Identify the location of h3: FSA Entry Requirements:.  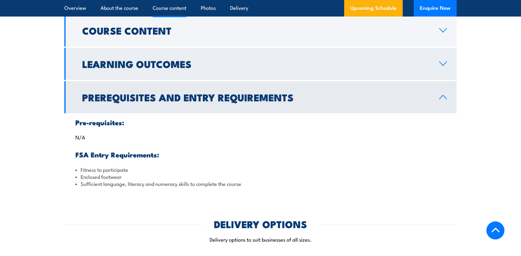
(260, 154).